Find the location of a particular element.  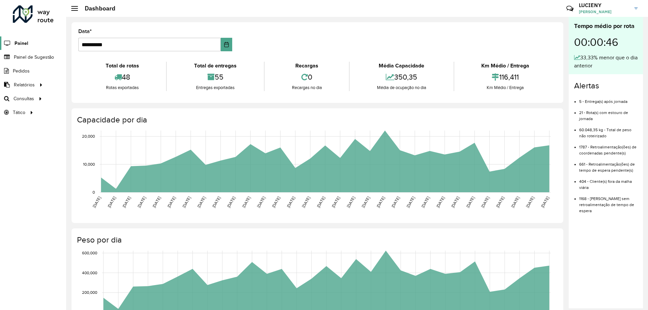

div: Recargas no dia is located at coordinates (307, 88).